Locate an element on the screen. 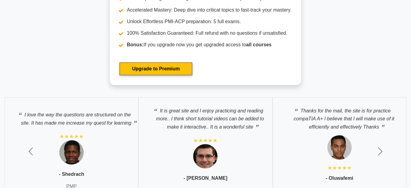 The height and width of the screenshot is (188, 411). p: I love the way the questions are structured on the site. It has made me increase my quest for lea... is located at coordinates (72, 117).